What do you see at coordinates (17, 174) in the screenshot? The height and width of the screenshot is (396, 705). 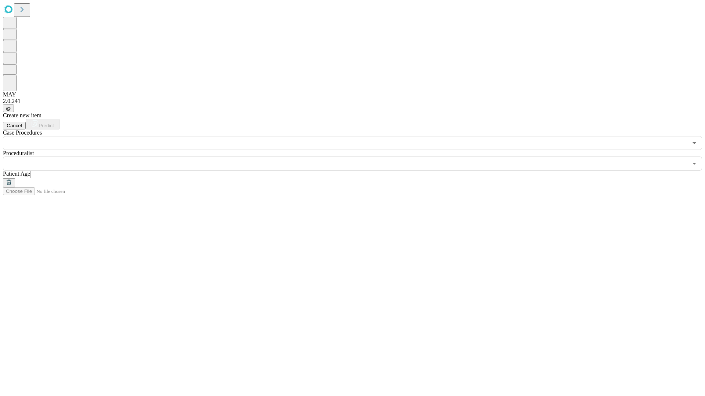 I see `span: Patient Age` at bounding box center [17, 174].